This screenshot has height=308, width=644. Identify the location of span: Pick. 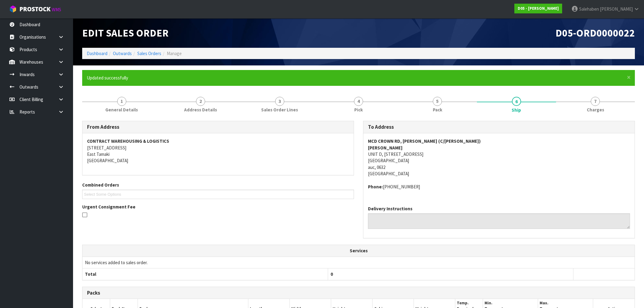
(359, 110).